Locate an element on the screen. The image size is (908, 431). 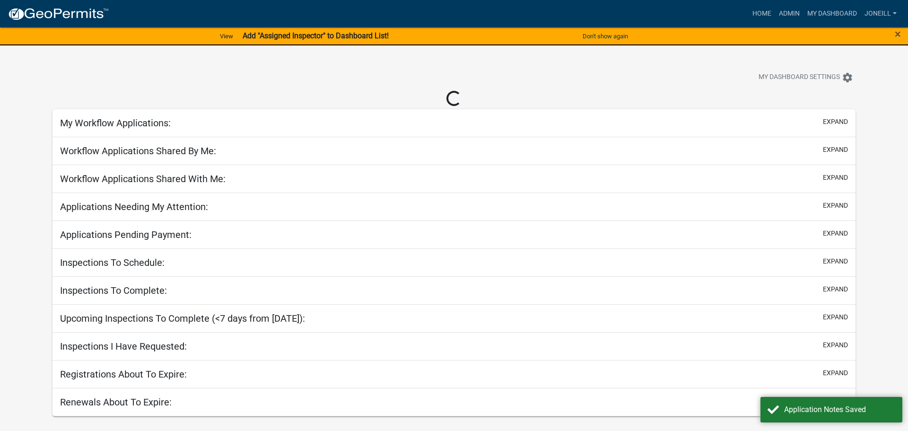
h5: Workflow Applications Shared By Me: is located at coordinates (138, 151).